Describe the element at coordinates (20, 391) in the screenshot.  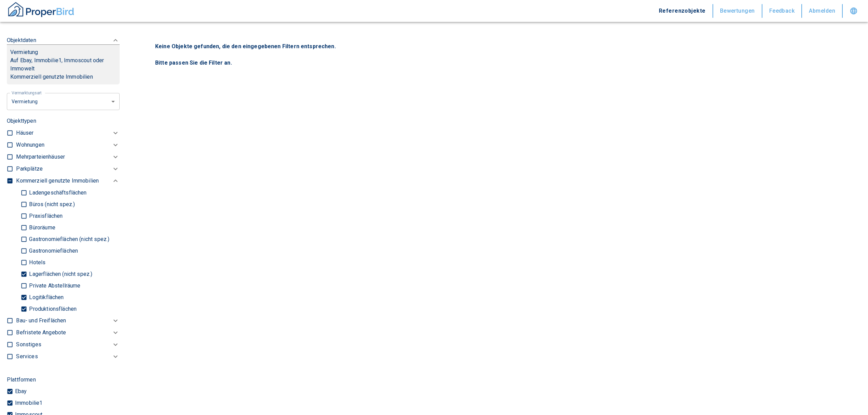
I see `p: Ebay` at that location.